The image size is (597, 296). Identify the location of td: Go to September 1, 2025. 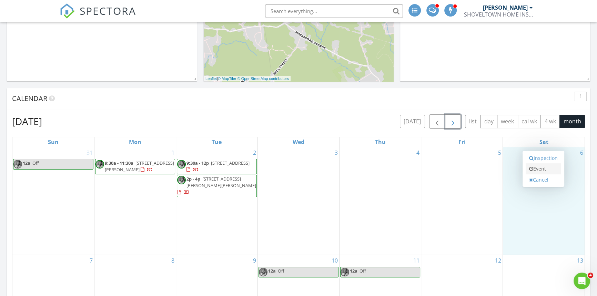
(135, 201).